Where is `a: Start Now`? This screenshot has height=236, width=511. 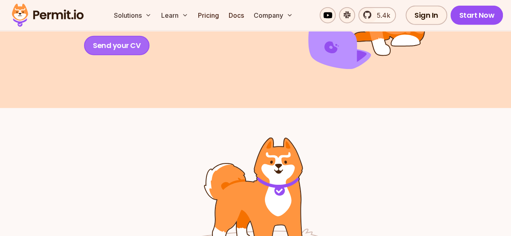
a: Start Now is located at coordinates (477, 15).